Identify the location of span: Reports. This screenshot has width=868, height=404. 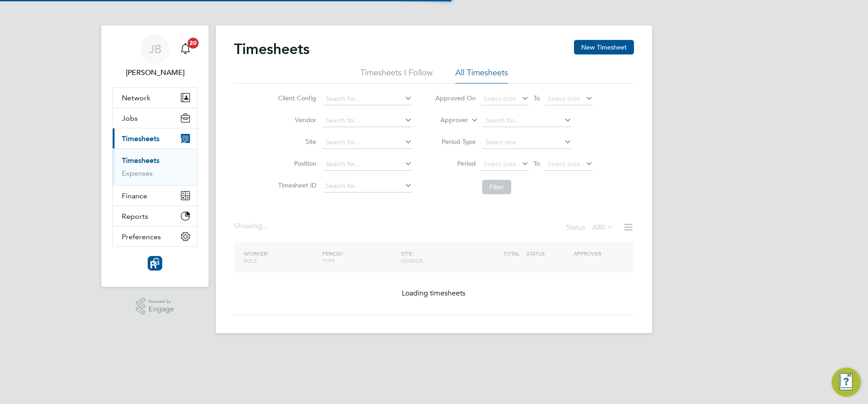
(135, 216).